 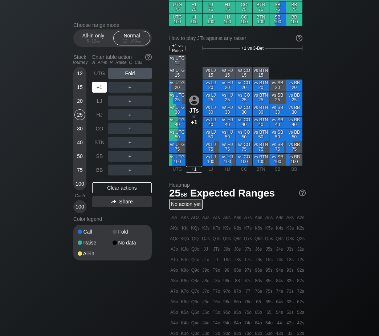 I want to click on div: T4s, so click(x=279, y=259).